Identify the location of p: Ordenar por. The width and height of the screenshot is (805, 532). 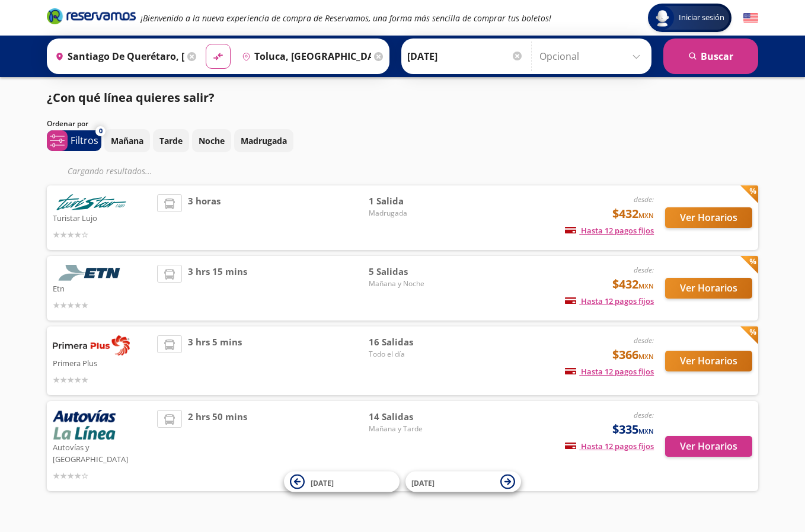
(68, 124).